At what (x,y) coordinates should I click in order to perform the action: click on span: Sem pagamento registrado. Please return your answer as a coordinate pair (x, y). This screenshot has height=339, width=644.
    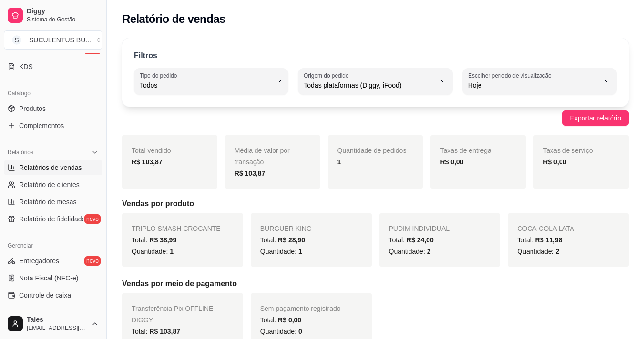
    Looking at the image, I should click on (301, 309).